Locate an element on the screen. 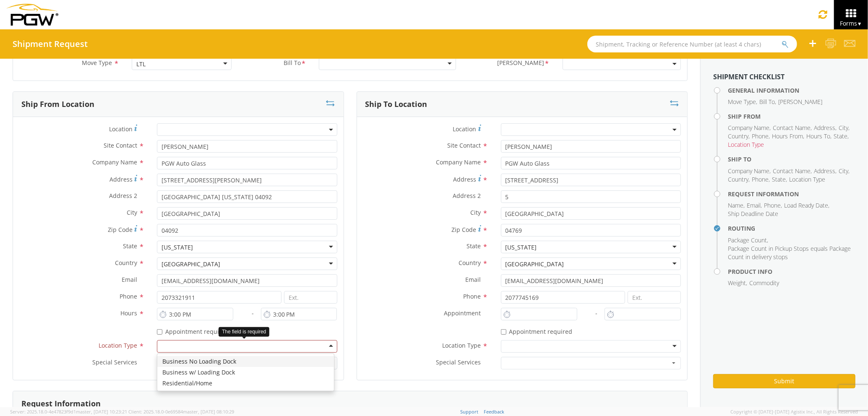  img: pgw-form-logo-1aaa8060b1cc70fad034.png is located at coordinates (32, 15).